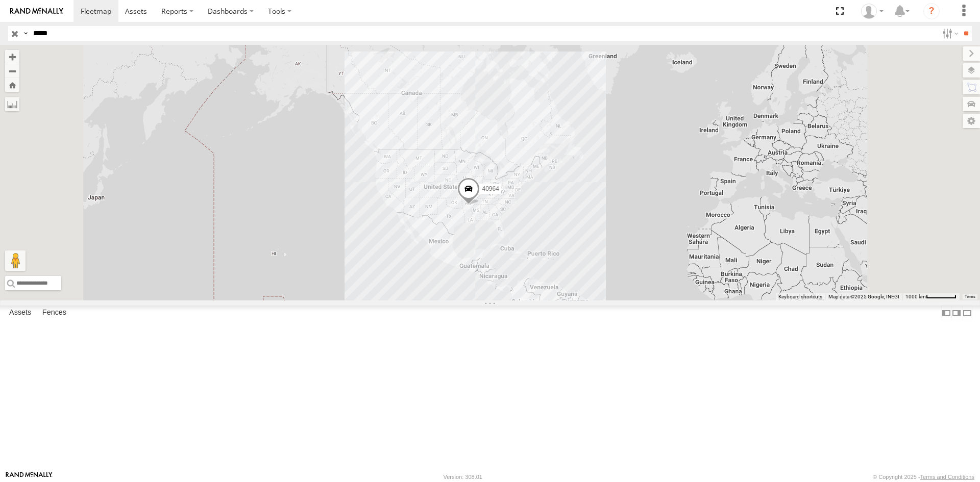 The width and height of the screenshot is (980, 482). I want to click on span: Map data ©2025 Google, INEGI, so click(863, 296).